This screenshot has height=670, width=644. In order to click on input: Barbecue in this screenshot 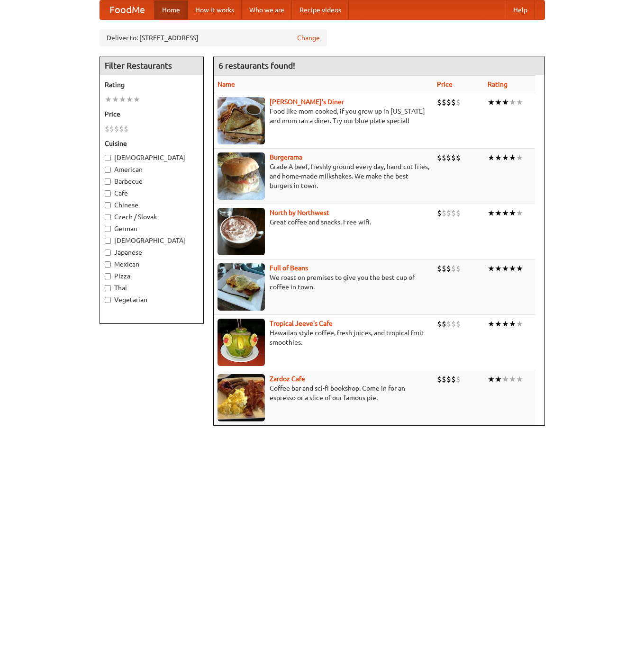, I will do `click(107, 181)`.